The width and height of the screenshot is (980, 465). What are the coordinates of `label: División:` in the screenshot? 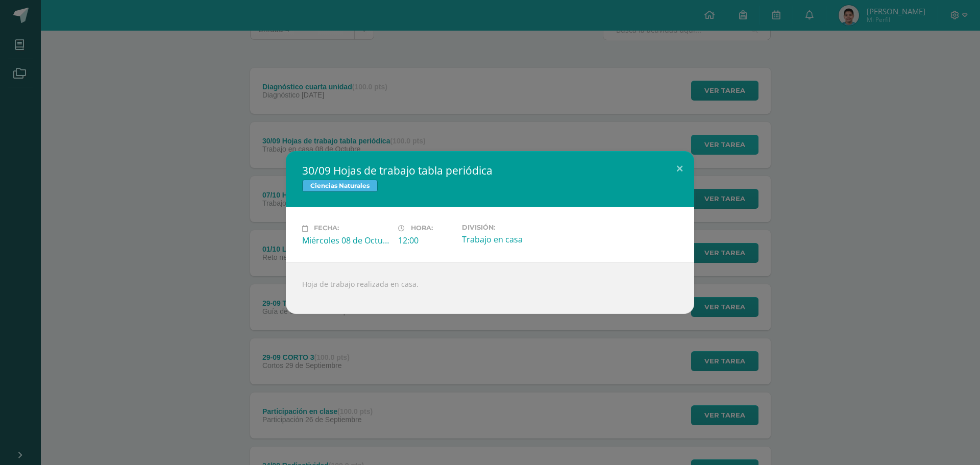 It's located at (506, 227).